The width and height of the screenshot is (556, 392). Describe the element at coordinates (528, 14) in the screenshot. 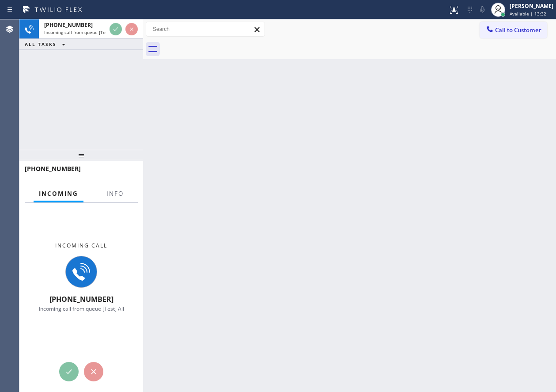

I see `span: Available | 13:32` at that location.